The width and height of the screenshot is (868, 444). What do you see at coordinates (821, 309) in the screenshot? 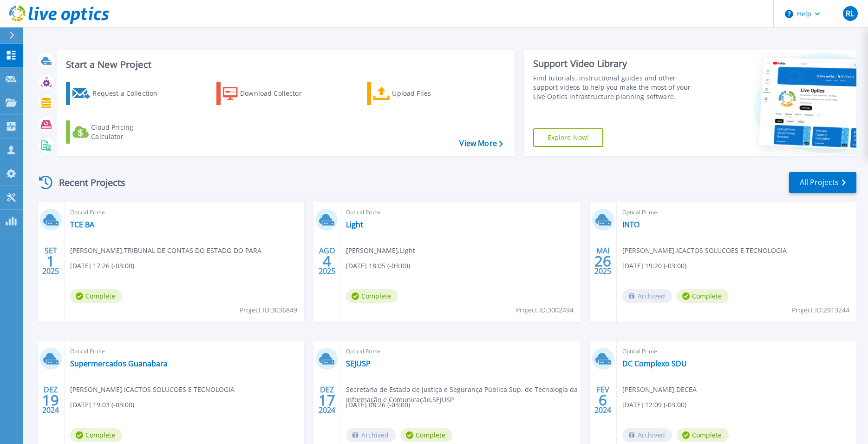
I see `span: Project ID: 2913244` at bounding box center [821, 309].